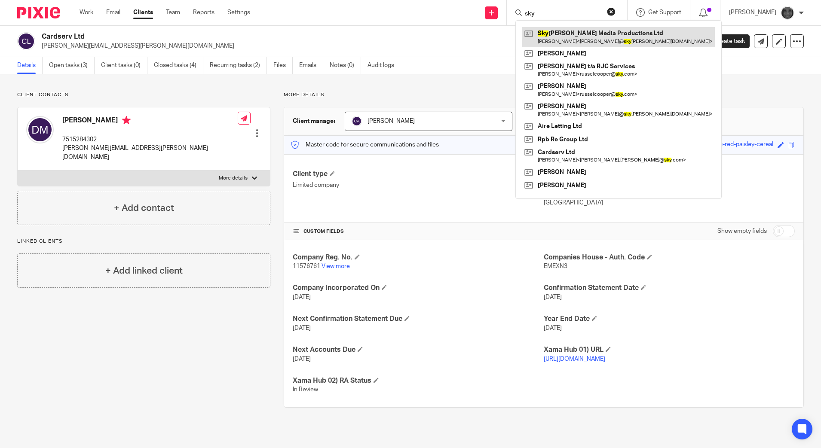  I want to click on h4: Client type, so click(418, 174).